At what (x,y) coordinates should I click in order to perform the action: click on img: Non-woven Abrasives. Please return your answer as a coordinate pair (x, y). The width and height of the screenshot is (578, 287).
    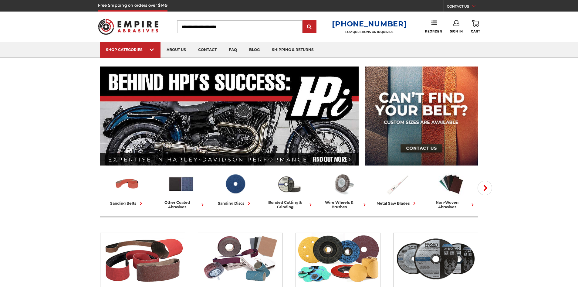
    Looking at the image, I should click on (451, 184).